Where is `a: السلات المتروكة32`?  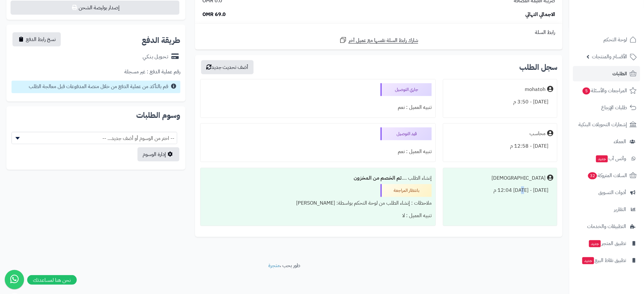 a: السلات المتروكة32 is located at coordinates (607, 175).